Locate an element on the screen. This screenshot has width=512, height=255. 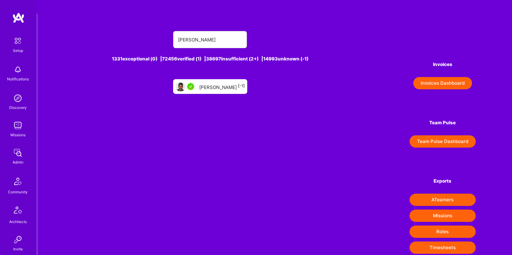
img: discovery is located at coordinates (18, 98).